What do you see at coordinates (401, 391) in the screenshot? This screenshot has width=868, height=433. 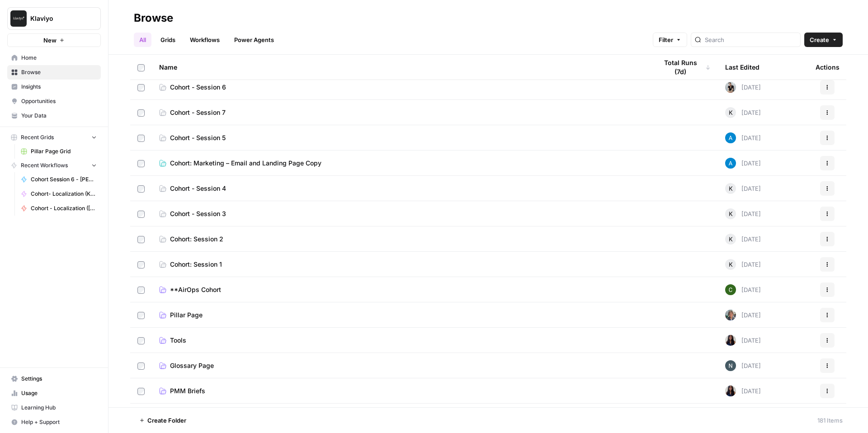 I see `a: PMM Briefs` at bounding box center [401, 391].